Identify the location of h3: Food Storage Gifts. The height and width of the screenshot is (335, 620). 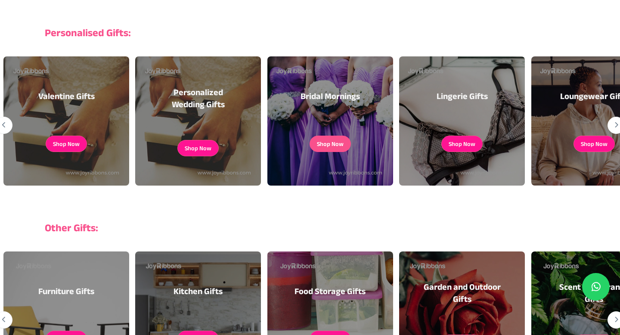
(330, 291).